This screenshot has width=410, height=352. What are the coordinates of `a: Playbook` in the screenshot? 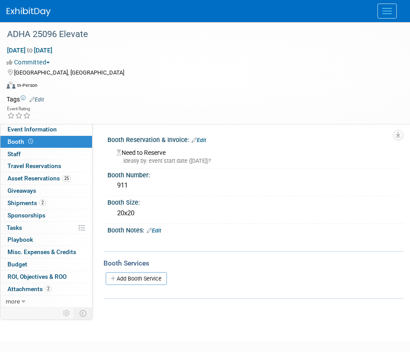 It's located at (46, 239).